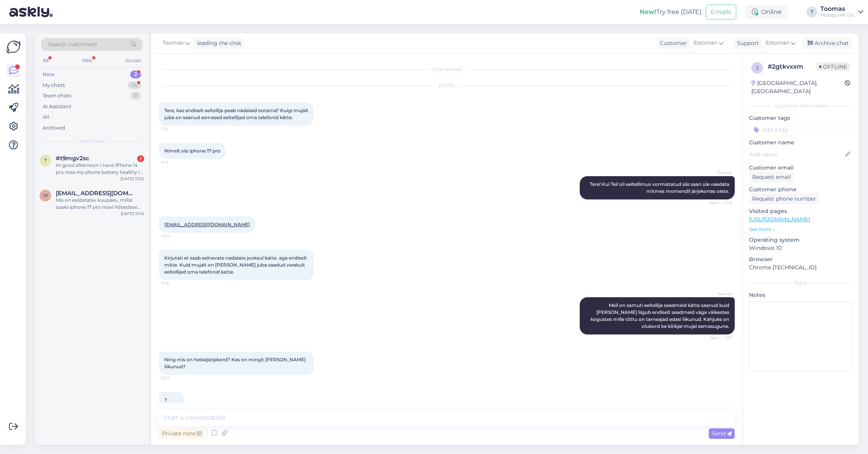 The image size is (868, 454). I want to click on p: Visited pages, so click(801, 211).